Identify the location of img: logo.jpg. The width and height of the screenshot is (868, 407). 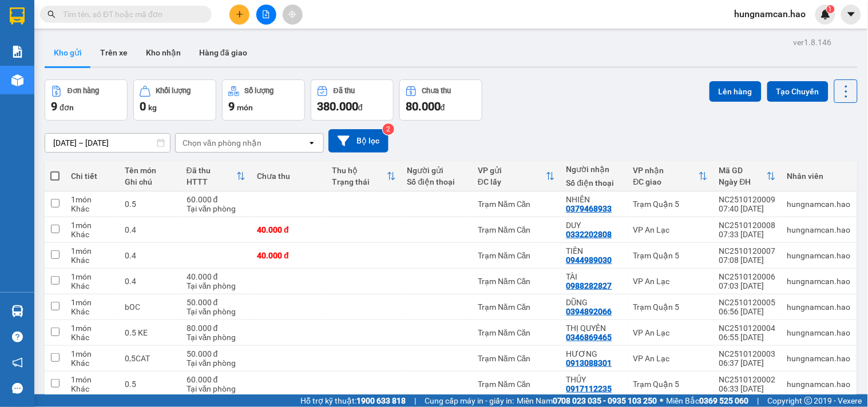
(43, 43).